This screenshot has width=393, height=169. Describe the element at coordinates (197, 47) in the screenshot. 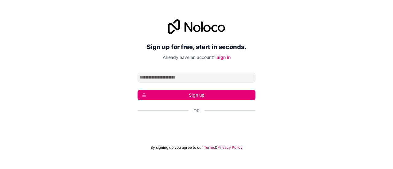

I see `h2: Sign up for free, start in seconds.` at that location.